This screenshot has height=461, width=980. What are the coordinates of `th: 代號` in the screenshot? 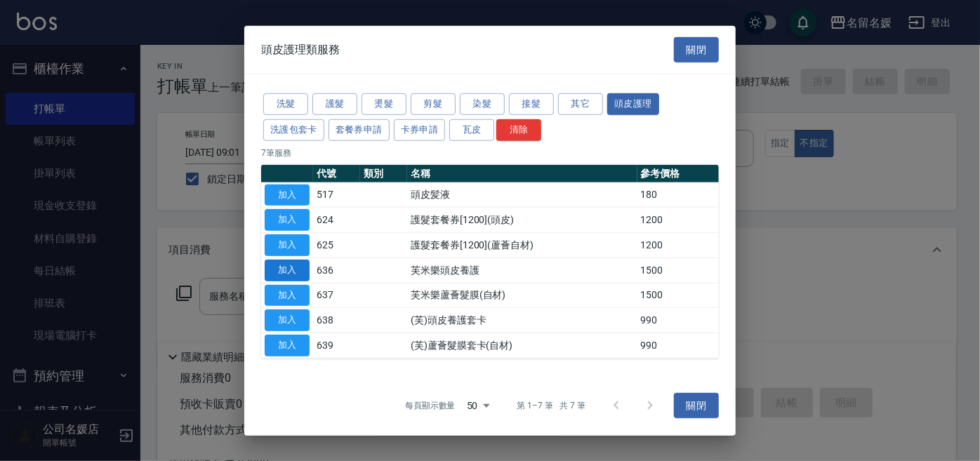 It's located at (336, 174).